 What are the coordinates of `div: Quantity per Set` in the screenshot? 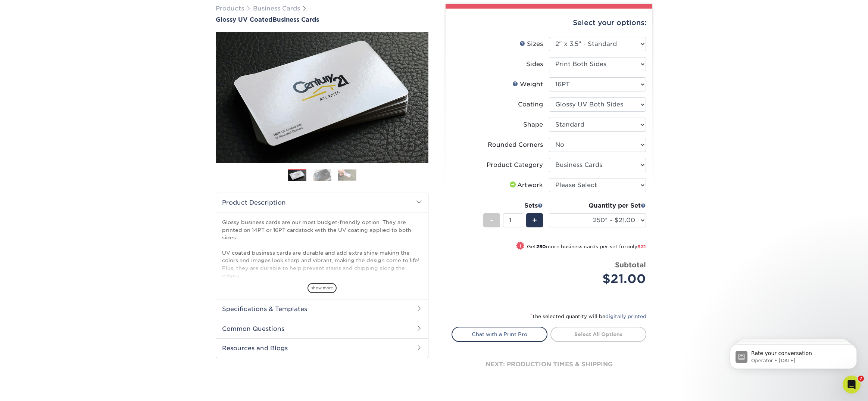 It's located at (597, 206).